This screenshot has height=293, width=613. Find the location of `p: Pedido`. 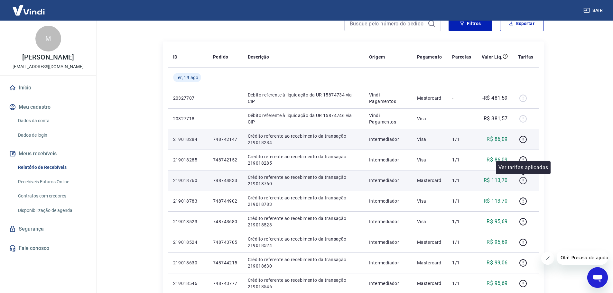

p: Pedido is located at coordinates (221, 57).